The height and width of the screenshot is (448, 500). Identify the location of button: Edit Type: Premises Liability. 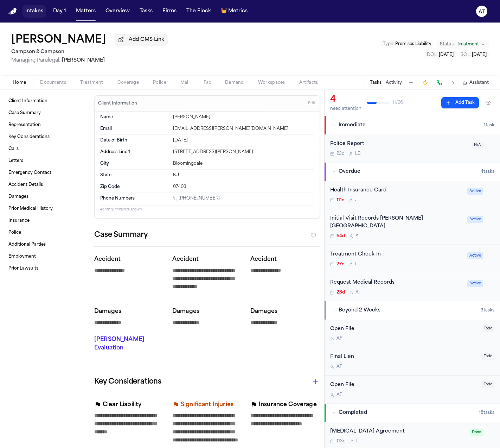
(407, 44).